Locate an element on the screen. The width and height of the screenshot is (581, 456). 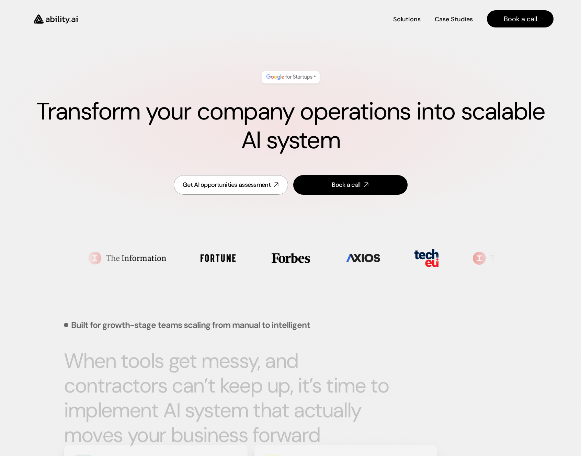
div: Book a call is located at coordinates (346, 185).